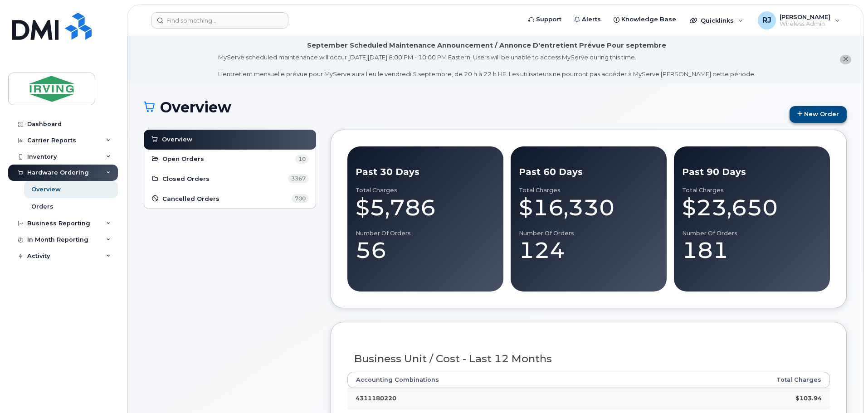 The image size is (868, 413). Describe the element at coordinates (191, 199) in the screenshot. I see `span: Cancelled Orders` at that location.